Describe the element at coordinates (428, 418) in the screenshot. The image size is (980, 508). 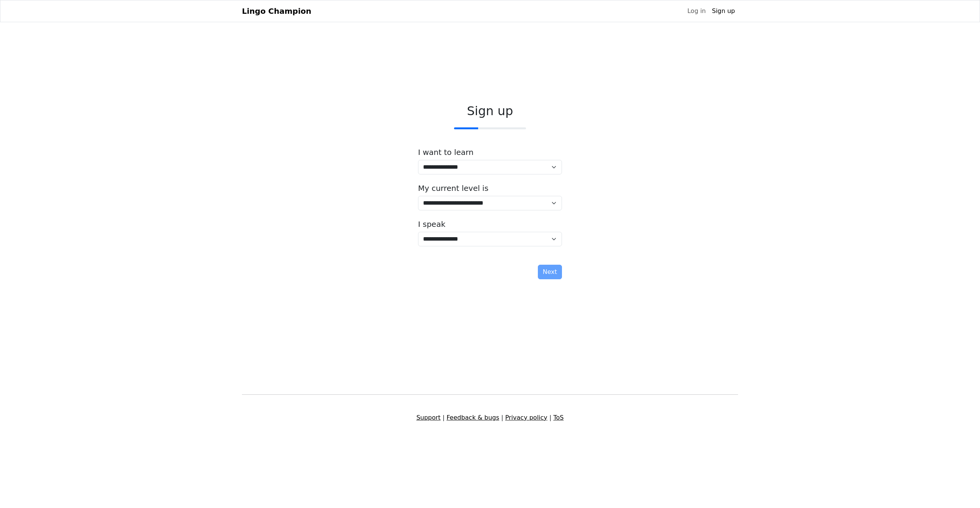
I see `a: Support` at that location.